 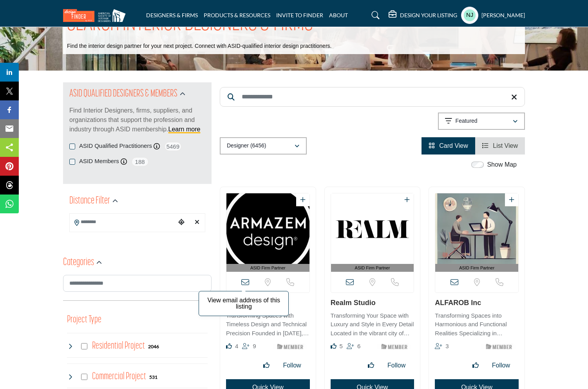 What do you see at coordinates (374, 16) in the screenshot?
I see `a: Search` at bounding box center [374, 16].